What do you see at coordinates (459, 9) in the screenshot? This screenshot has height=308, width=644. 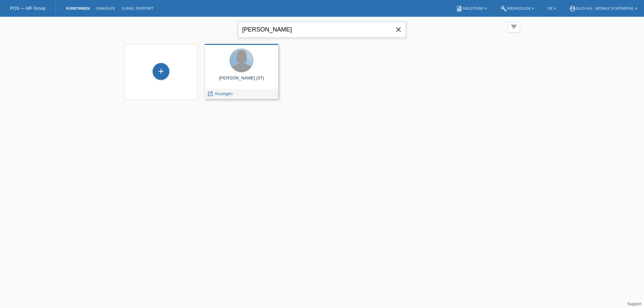 I see `i: book` at bounding box center [459, 9].